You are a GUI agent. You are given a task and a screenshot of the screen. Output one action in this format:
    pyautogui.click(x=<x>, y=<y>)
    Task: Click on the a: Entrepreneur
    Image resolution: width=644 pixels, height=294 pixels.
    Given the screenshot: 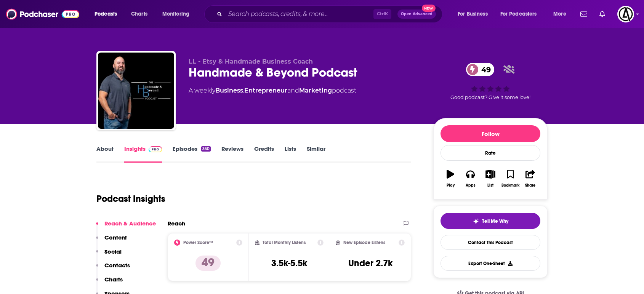 What is the action you would take?
    pyautogui.click(x=266, y=90)
    